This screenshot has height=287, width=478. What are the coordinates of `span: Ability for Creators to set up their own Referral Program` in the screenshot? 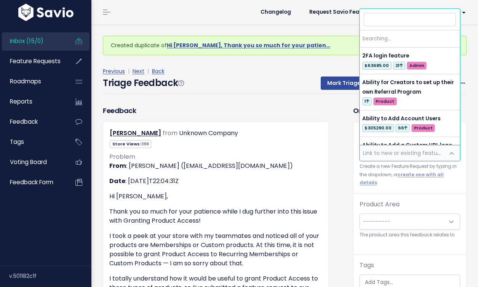 It's located at (408, 87).